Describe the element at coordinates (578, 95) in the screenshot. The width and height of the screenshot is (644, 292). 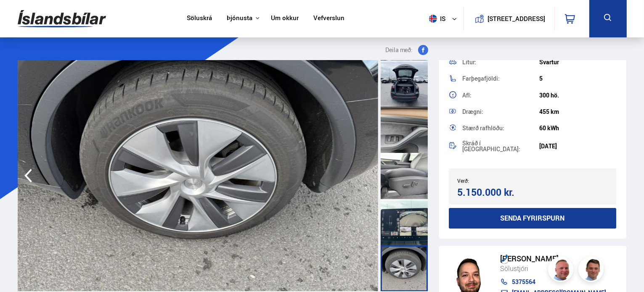
I see `div: 300 hö.` at that location.